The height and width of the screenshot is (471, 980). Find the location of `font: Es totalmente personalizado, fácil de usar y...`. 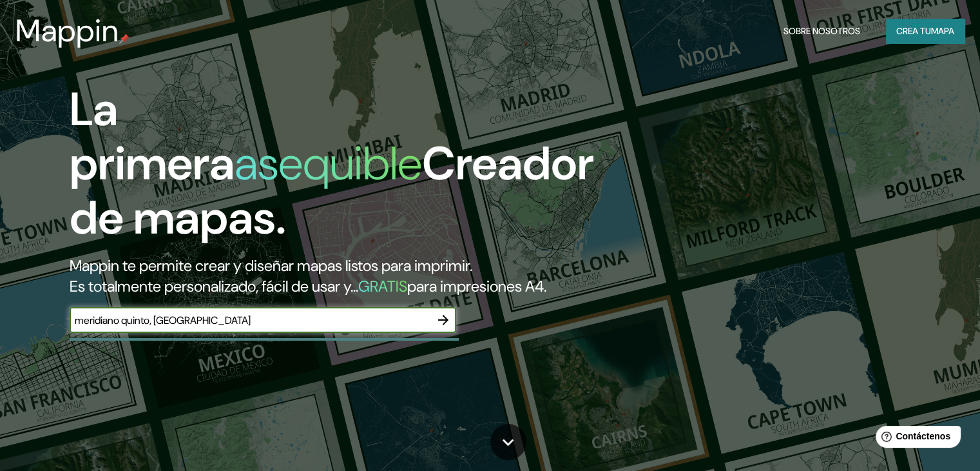

font: Es totalmente personalizado, fácil de usar y... is located at coordinates (214, 286).